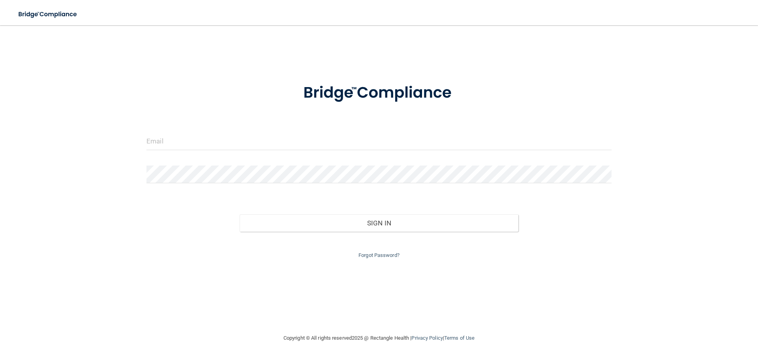 Image resolution: width=758 pixels, height=359 pixels. I want to click on a: Terms of Use, so click(459, 338).